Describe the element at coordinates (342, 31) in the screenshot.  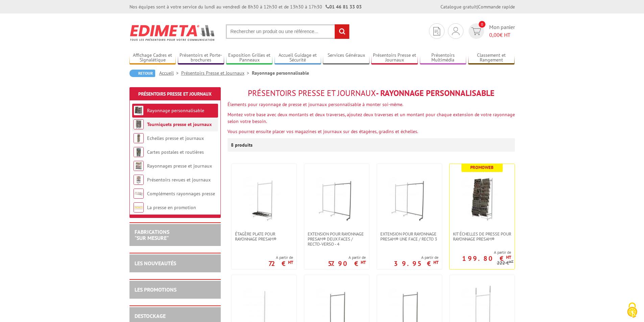
I see `input: rechercher` at that location.